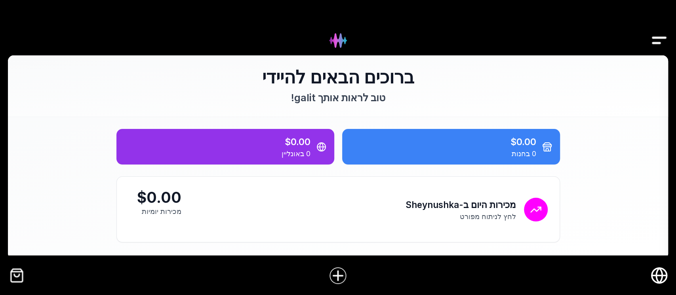  I want to click on img: קופה, so click(17, 276).